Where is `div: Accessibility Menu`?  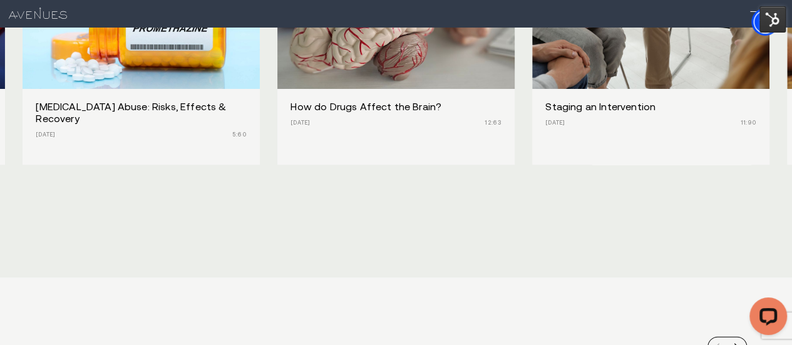
div: Accessibility Menu is located at coordinates (765, 22).